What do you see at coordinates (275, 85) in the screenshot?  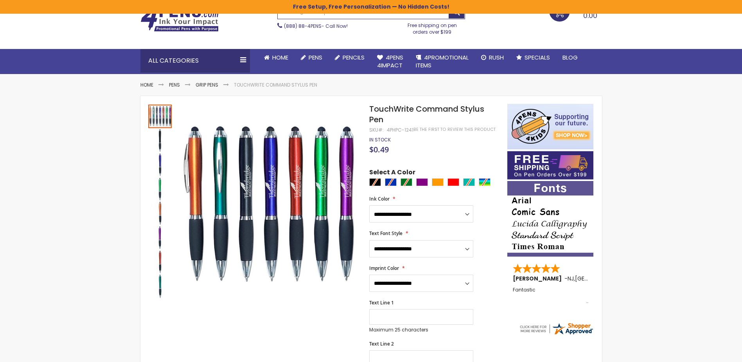 I see `li: TouchWrite Command Stylus Pen` at bounding box center [275, 85].